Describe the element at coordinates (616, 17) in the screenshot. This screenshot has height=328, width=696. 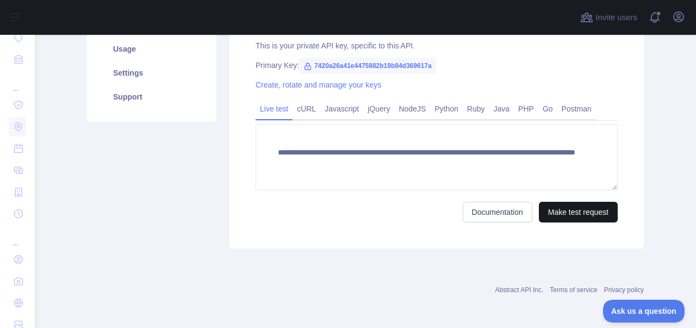
I see `span: Invite users` at that location.